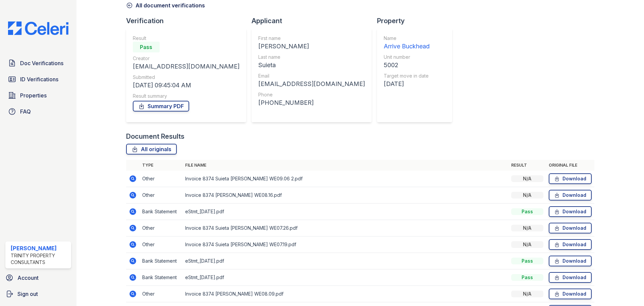  Describe the element at coordinates (417, 21) in the screenshot. I see `div: Property` at that location.